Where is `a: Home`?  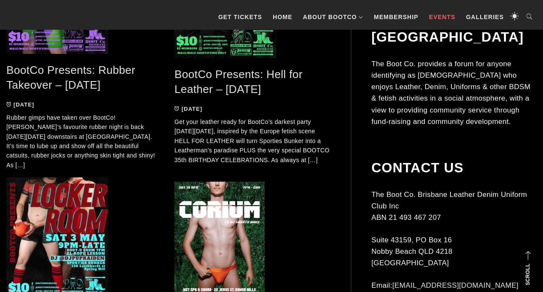
a: Home is located at coordinates (282, 17).